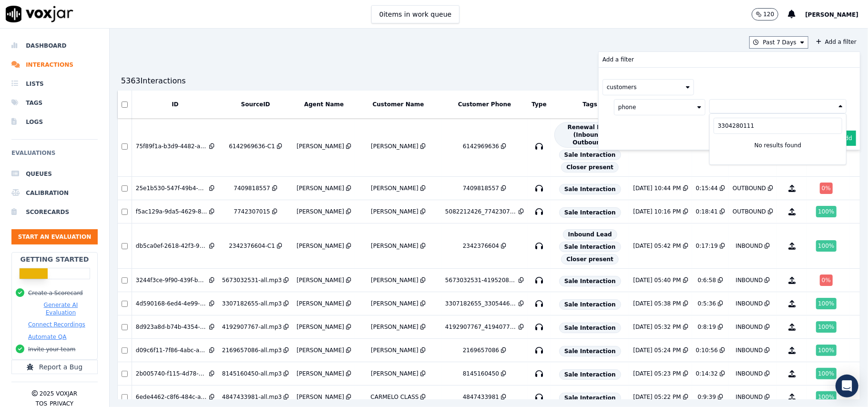 The height and width of the screenshot is (407, 868). What do you see at coordinates (252, 212) in the screenshot?
I see `div: 7742307015` at bounding box center [252, 212].